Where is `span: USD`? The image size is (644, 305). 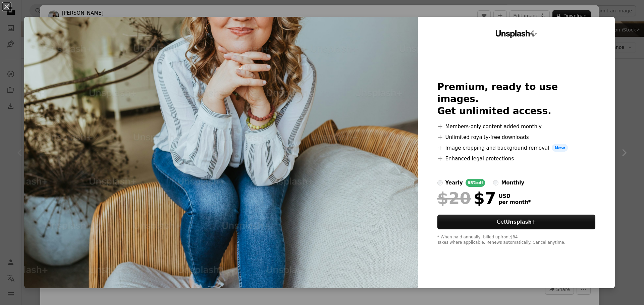 span: USD is located at coordinates (515, 196).